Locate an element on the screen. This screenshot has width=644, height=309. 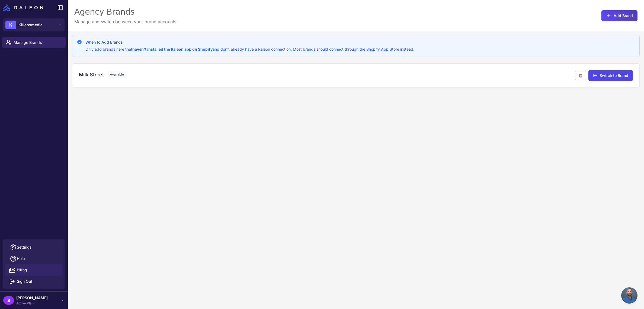
span: Sign Out is located at coordinates (25, 281).